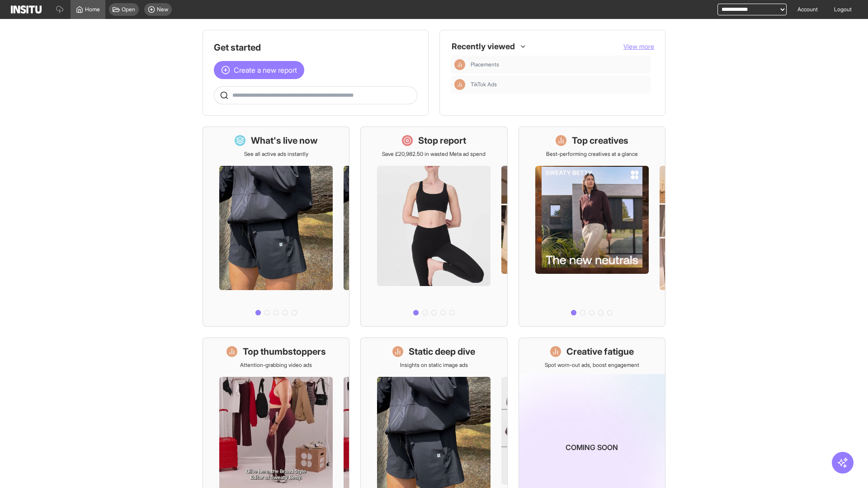  Describe the element at coordinates (600, 141) in the screenshot. I see `h1: Top creatives` at that location.